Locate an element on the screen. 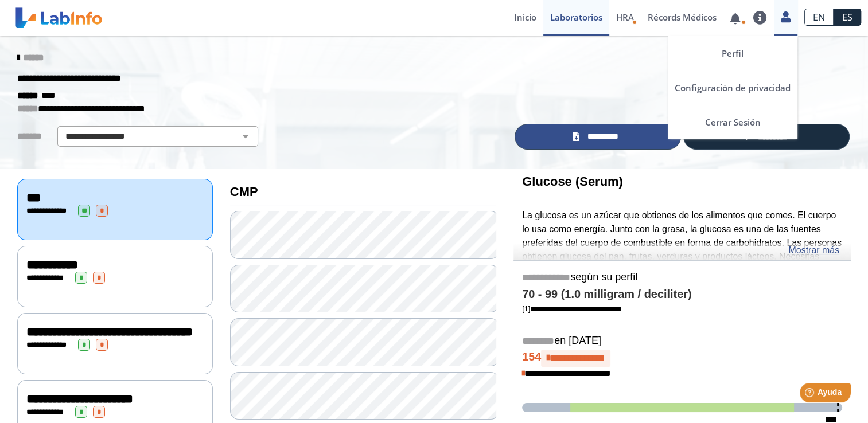  span: HRA is located at coordinates (625, 17).